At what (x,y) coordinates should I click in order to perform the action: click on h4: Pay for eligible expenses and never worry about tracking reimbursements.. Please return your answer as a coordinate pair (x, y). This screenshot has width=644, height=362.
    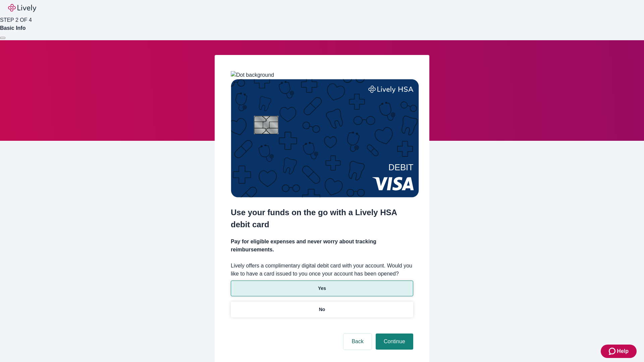
    Looking at the image, I should click on (322, 245).